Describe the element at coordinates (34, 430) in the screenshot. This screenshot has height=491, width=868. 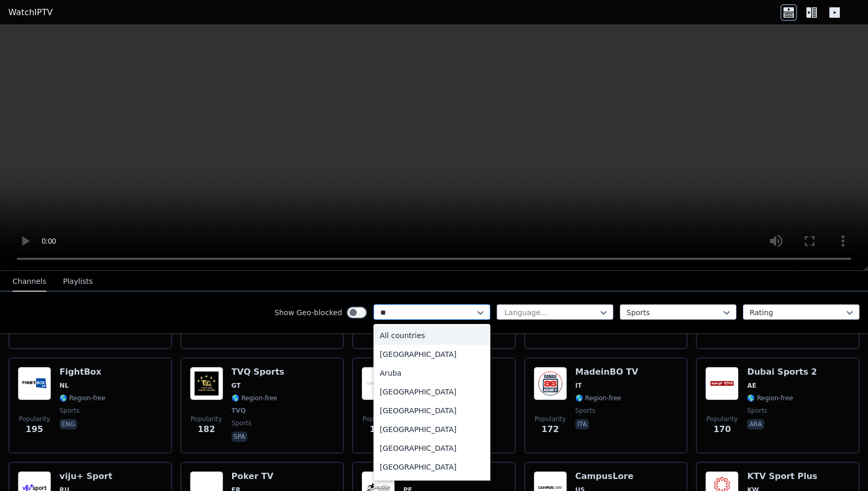
I see `span: 195` at that location.